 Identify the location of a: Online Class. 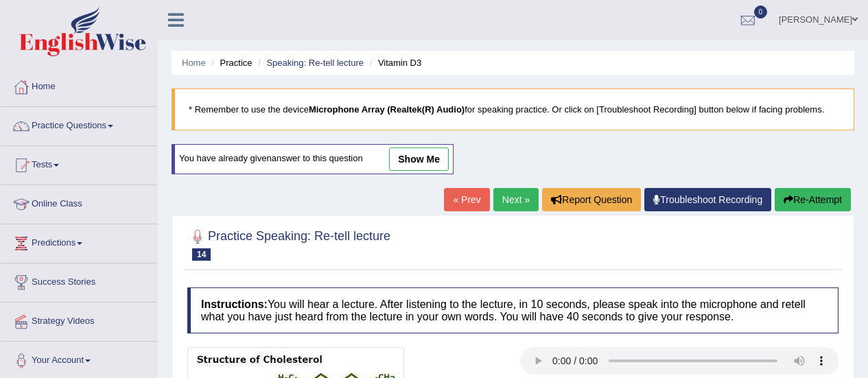
(79, 203).